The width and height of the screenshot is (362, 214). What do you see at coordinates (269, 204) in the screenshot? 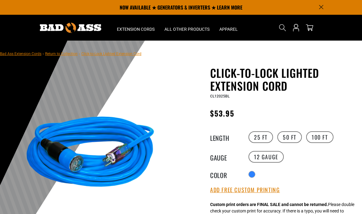
I see `strong: Custom print orders are FINAL SALE and cannot be returned.` at bounding box center [269, 204].